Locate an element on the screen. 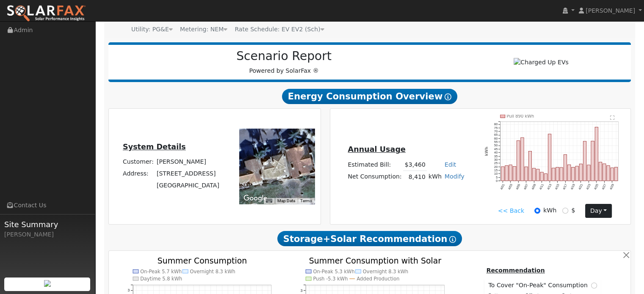 The height and width of the screenshot is (294, 644). a: Open this area in Google Maps (opens a new window) is located at coordinates (255, 198).